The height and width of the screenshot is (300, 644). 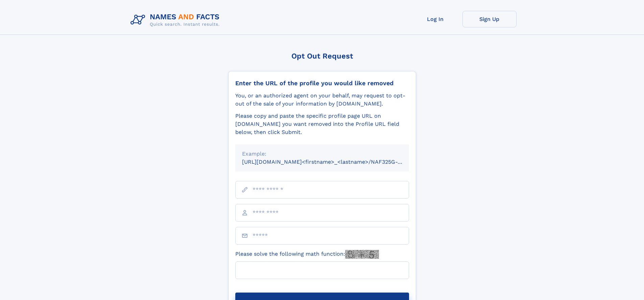 I want to click on label: Please solve the following math function:, so click(x=307, y=254).